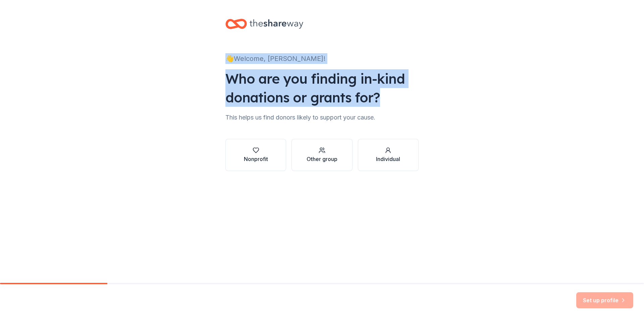 This screenshot has width=644, height=319. I want to click on button: Nonprofit, so click(255, 155).